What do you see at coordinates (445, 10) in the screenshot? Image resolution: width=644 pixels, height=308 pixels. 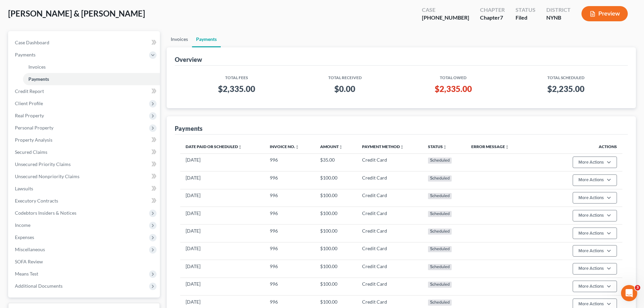 I see `div: Case` at bounding box center [445, 10].